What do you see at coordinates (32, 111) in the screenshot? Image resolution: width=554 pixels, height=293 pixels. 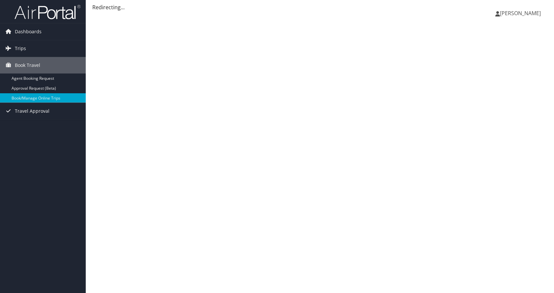 I see `span: Travel Approval` at bounding box center [32, 111].